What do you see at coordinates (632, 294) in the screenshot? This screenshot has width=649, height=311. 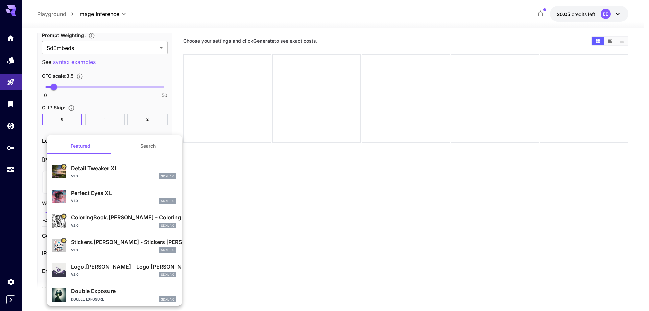 I see `div: Chat Widget` at bounding box center [632, 294].